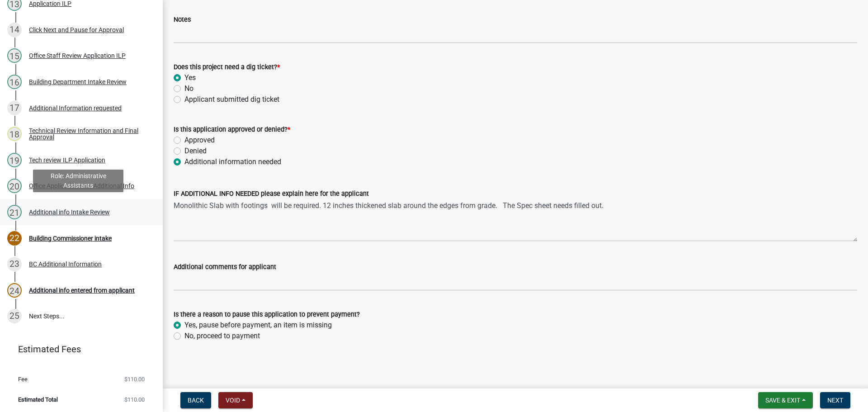 The width and height of the screenshot is (868, 412). I want to click on div: Technical Review Information and Final Approval, so click(89, 134).